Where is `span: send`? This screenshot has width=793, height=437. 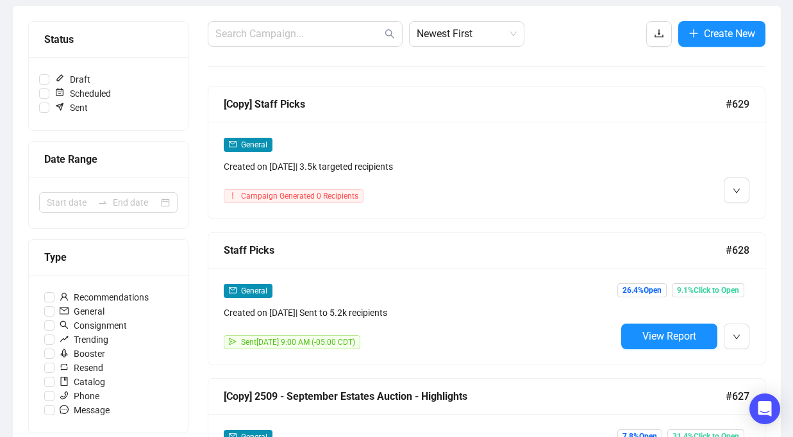
span: send is located at coordinates (233, 342).